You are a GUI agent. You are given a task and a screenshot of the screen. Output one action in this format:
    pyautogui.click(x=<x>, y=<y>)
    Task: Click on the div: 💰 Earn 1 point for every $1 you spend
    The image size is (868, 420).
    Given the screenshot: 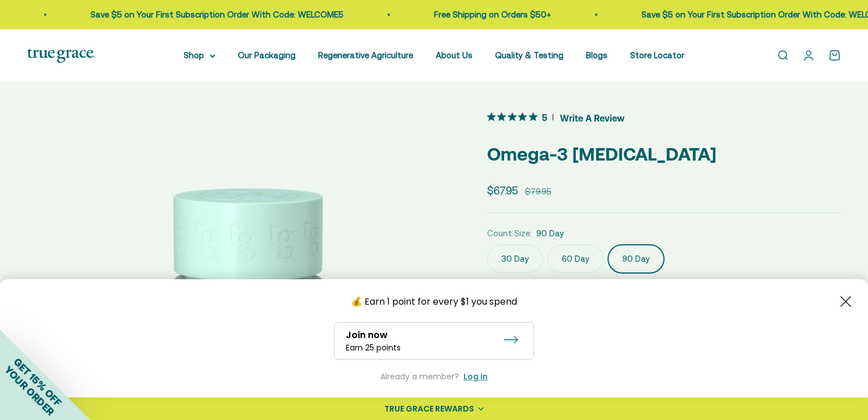 What is the action you would take?
    pyautogui.click(x=434, y=301)
    